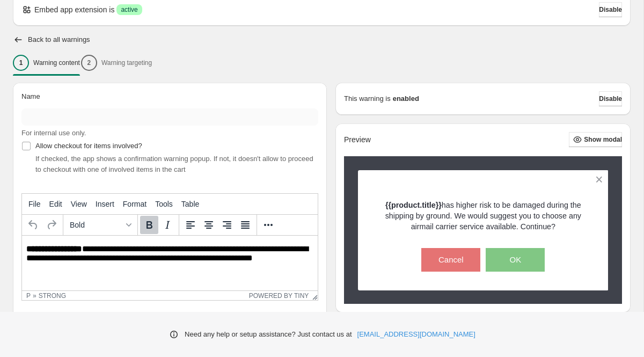 Image resolution: width=644 pixels, height=357 pixels. I want to click on span: Tools, so click(164, 204).